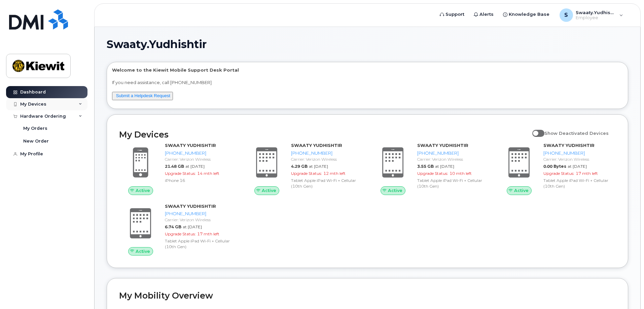 The height and width of the screenshot is (309, 644). What do you see at coordinates (200, 180) in the screenshot?
I see `div: iPhone 16` at bounding box center [200, 180].